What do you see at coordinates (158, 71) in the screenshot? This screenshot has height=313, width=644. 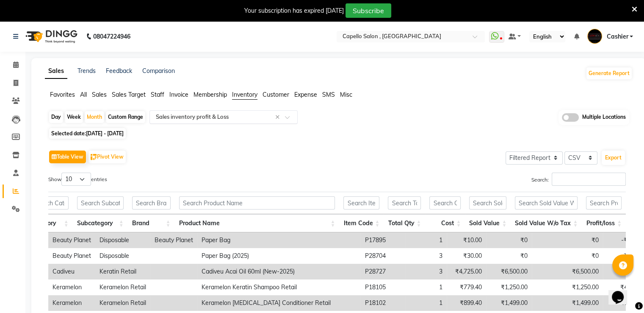 I see `a: Comparison` at bounding box center [158, 71].